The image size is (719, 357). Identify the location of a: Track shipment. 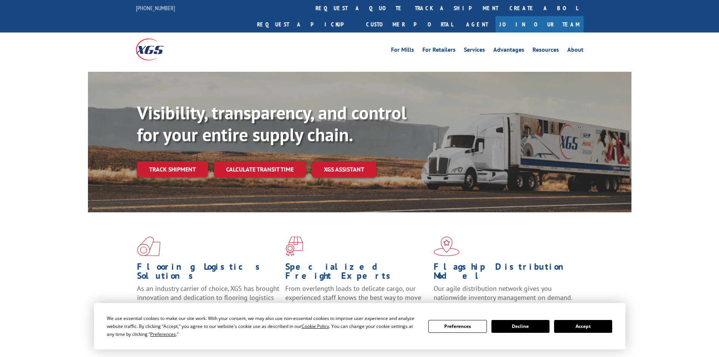
(172, 169).